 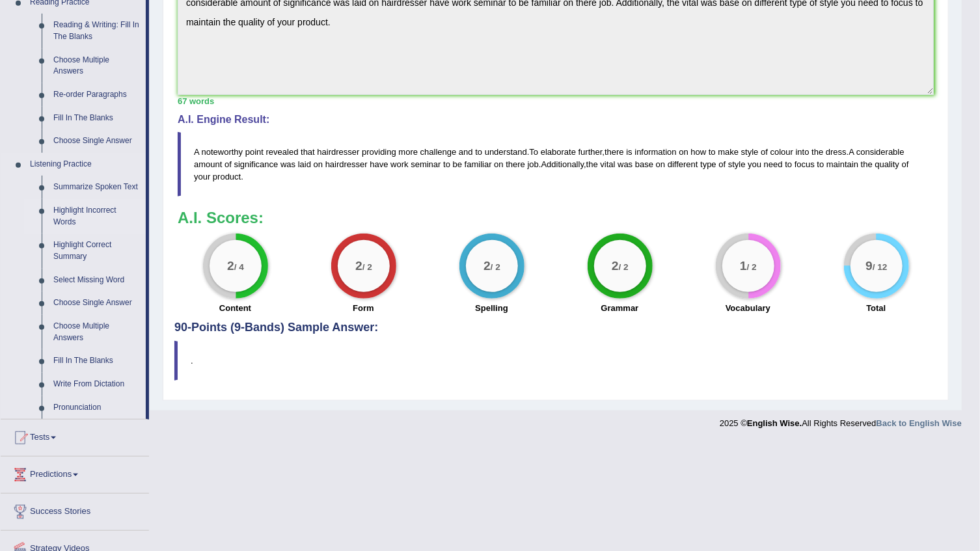 What do you see at coordinates (378, 152) in the screenshot?
I see `span: providing` at bounding box center [378, 152].